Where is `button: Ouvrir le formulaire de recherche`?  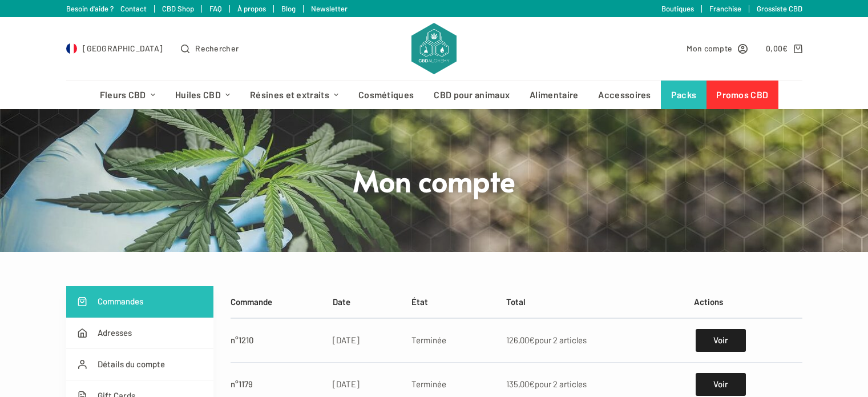 button: Ouvrir le formulaire de recherche is located at coordinates (210, 48).